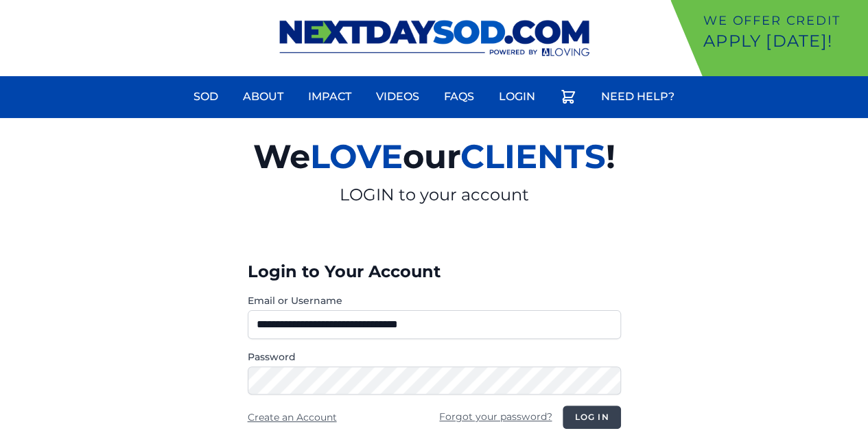 This screenshot has width=868, height=433. I want to click on a: About, so click(263, 97).